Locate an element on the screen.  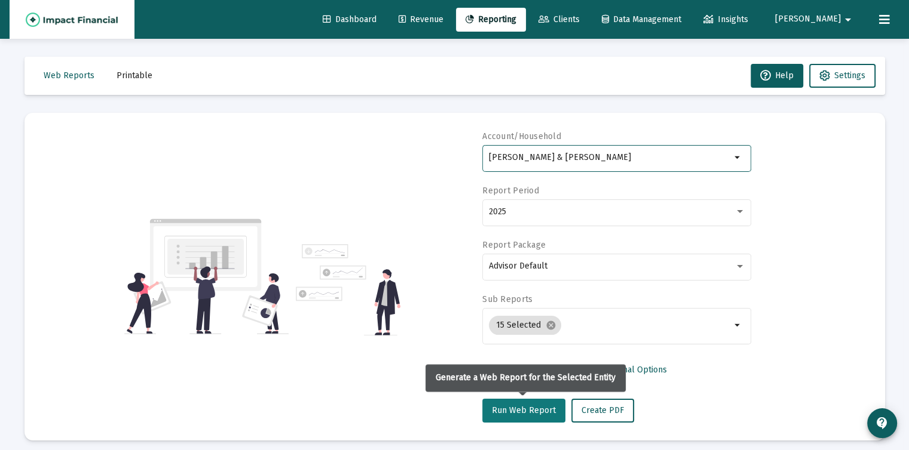
img: Dashboard is located at coordinates (72, 20).